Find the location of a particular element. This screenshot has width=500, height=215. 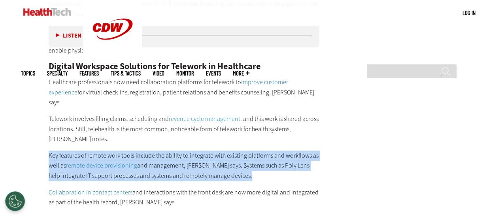

a: Collaboration in contact centers is located at coordinates (90, 192).